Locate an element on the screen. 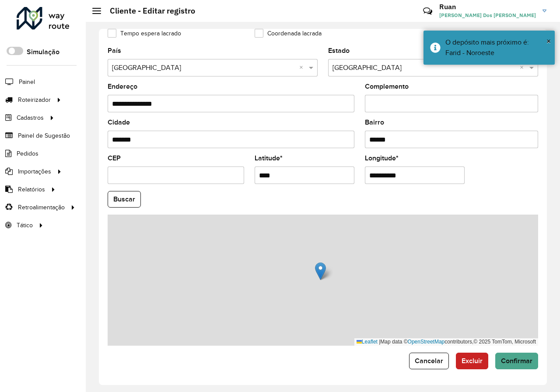 The height and width of the screenshot is (392, 560). label: Coordenada lacrada is located at coordinates (288, 33).